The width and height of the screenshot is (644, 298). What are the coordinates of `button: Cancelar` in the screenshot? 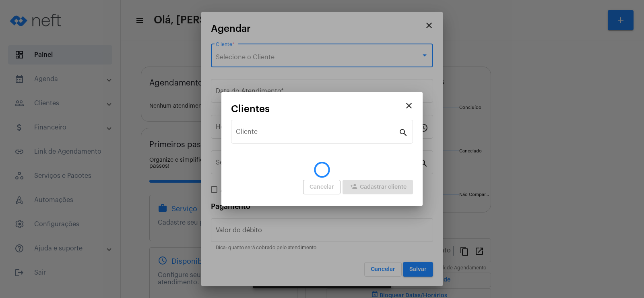 It's located at (322, 187).